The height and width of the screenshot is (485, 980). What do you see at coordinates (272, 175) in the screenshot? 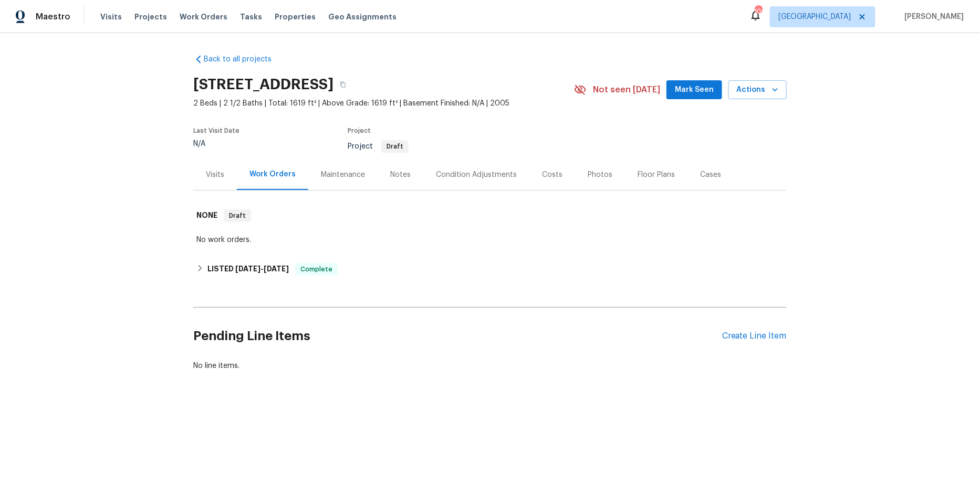
I see `div: Work Orders` at bounding box center [272, 175].